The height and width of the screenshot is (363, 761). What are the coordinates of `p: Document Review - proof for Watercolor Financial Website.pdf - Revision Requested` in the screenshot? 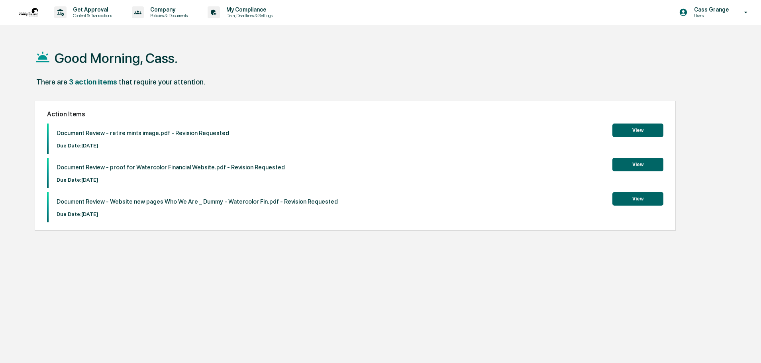 It's located at (171, 167).